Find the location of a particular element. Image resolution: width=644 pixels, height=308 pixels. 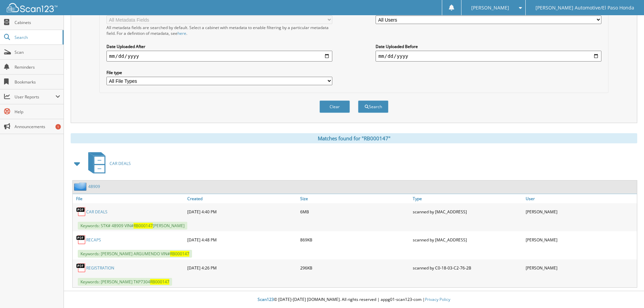

a: 48909 is located at coordinates (94, 186).